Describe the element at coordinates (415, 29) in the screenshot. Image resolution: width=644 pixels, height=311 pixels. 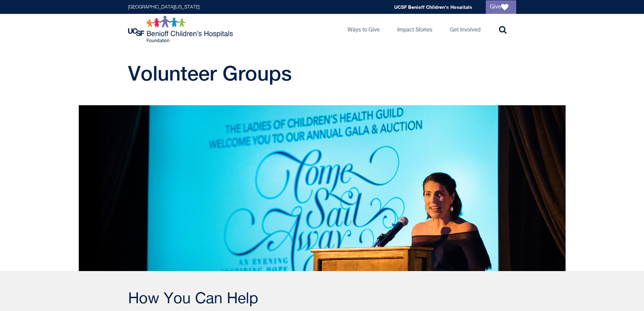
I see `a: Impact Stories` at that location.